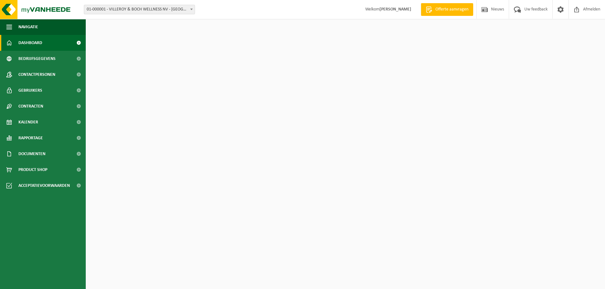 Image resolution: width=605 pixels, height=289 pixels. Describe the element at coordinates (32, 154) in the screenshot. I see `span: Documenten` at that location.